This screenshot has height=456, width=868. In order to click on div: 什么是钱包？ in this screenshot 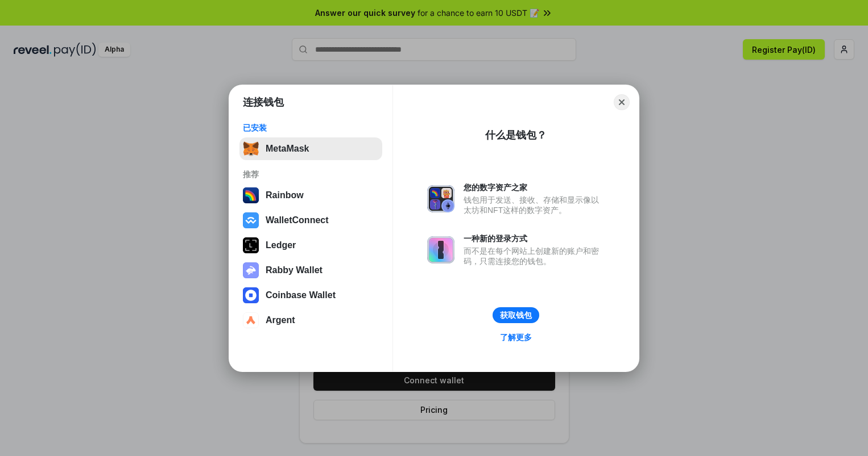, I will do `click(516, 136)`.